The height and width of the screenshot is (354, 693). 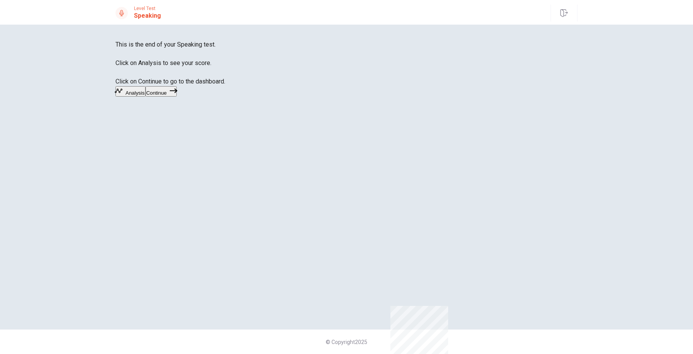 What do you see at coordinates (148, 16) in the screenshot?
I see `h1: Speaking` at bounding box center [148, 16].